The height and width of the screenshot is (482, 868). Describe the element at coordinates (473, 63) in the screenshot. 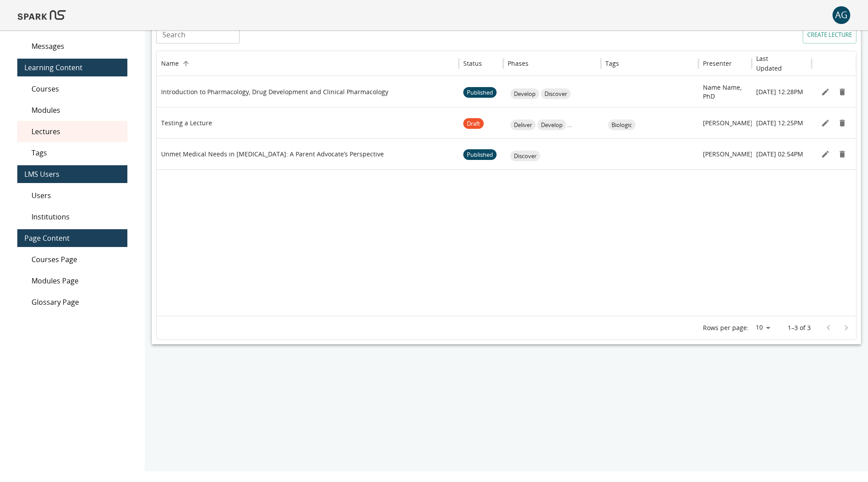

I see `div: Status` at that location.